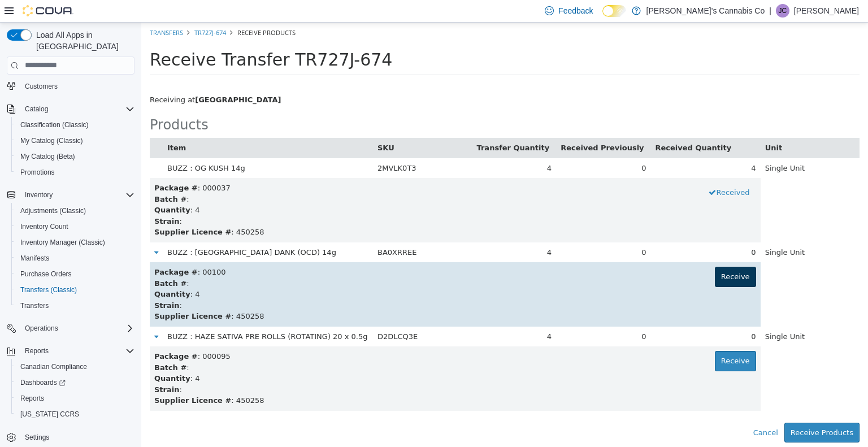 The width and height of the screenshot is (868, 447). Describe the element at coordinates (75, 211) in the screenshot. I see `button: Adjustments (Classic)` at that location.